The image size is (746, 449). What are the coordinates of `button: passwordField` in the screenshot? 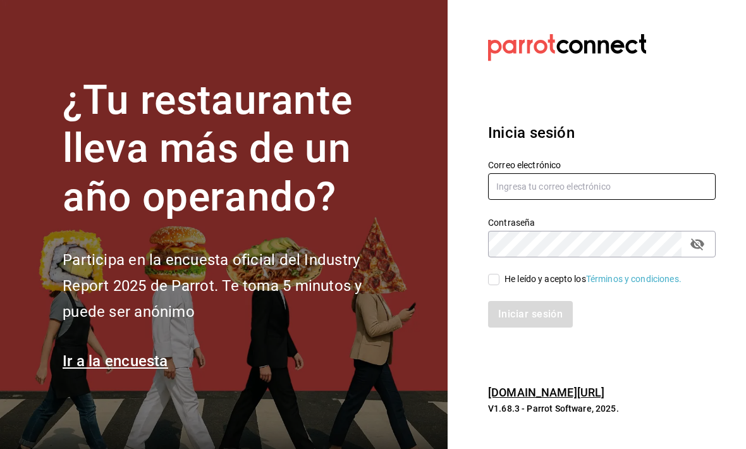 It's located at (697, 244).